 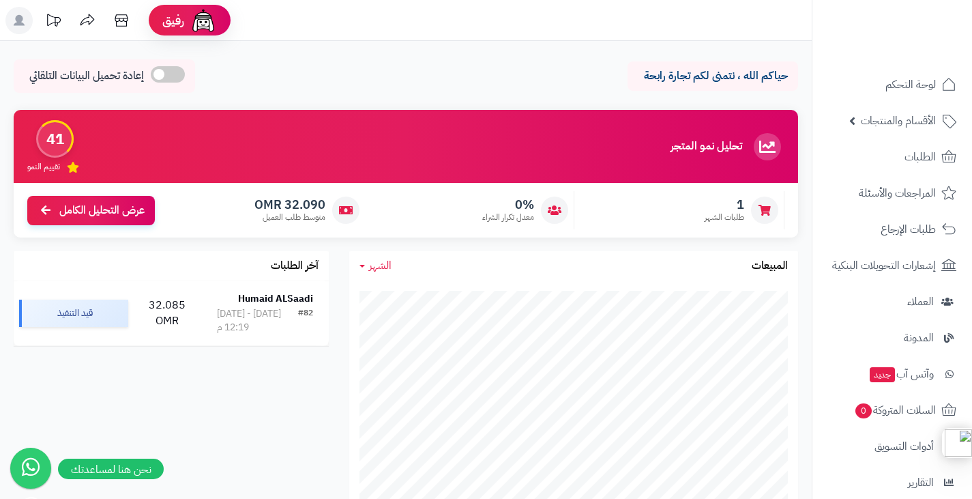 What do you see at coordinates (375, 265) in the screenshot?
I see `a: الشهر` at bounding box center [375, 265].